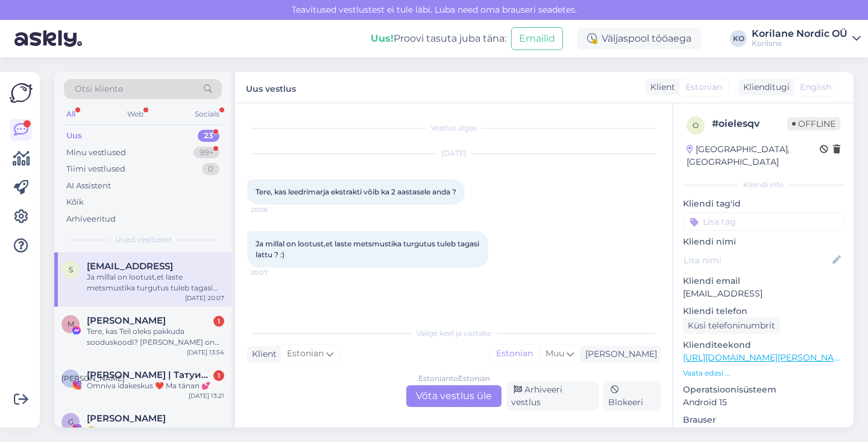 Image resolution: width=868 pixels, height=442 pixels. What do you see at coordinates (356, 191) in the screenshot?
I see `span: Tere, kas leedrimarja ekstrakti võib ka 2 aastasele anda ?` at bounding box center [356, 191].